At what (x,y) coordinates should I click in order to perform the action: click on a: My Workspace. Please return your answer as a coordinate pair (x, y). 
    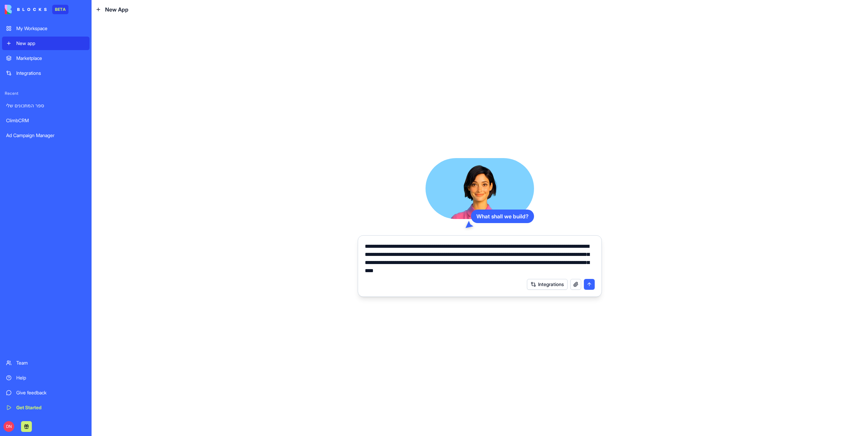
    Looking at the image, I should click on (46, 28).